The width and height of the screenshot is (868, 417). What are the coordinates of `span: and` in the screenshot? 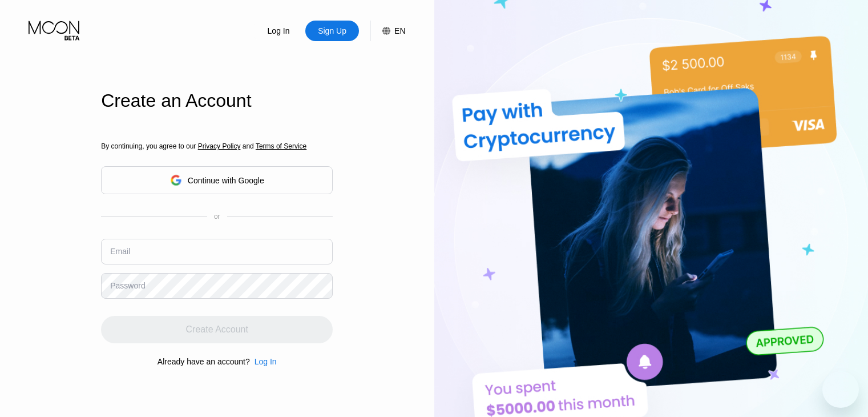 It's located at (248, 146).